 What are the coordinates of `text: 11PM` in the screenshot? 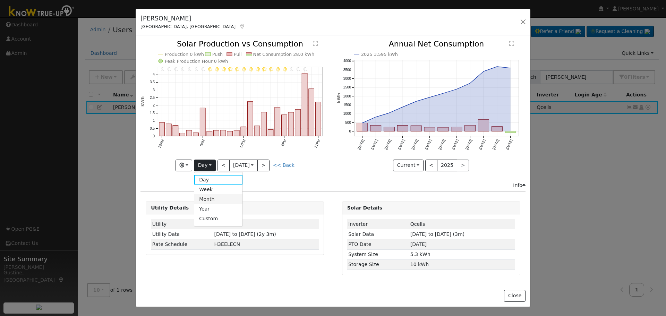 It's located at (317, 144).